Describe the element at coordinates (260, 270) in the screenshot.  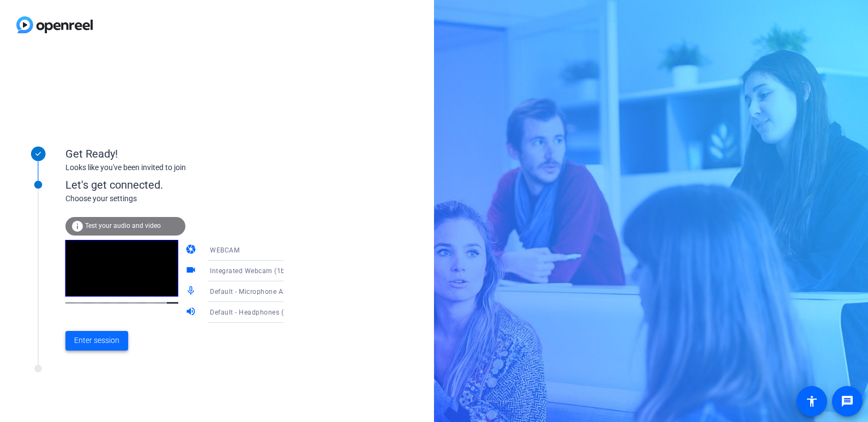
I see `span: Integrated Webcam (1bcf:28cc)` at that location.